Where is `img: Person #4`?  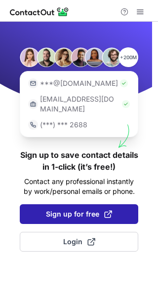
img: Person #4 is located at coordinates (80, 57).